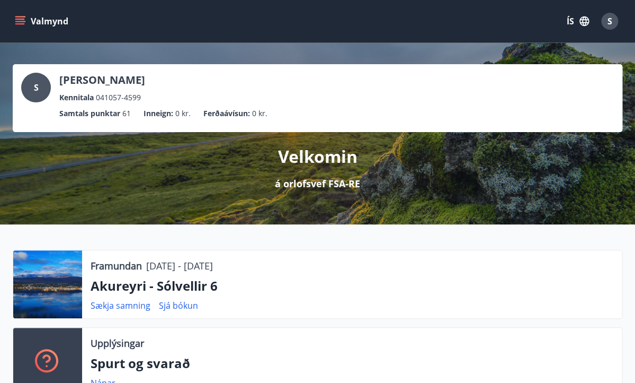 The image size is (635, 383). What do you see at coordinates (117, 343) in the screenshot?
I see `p: Upplýsingar` at bounding box center [117, 343].